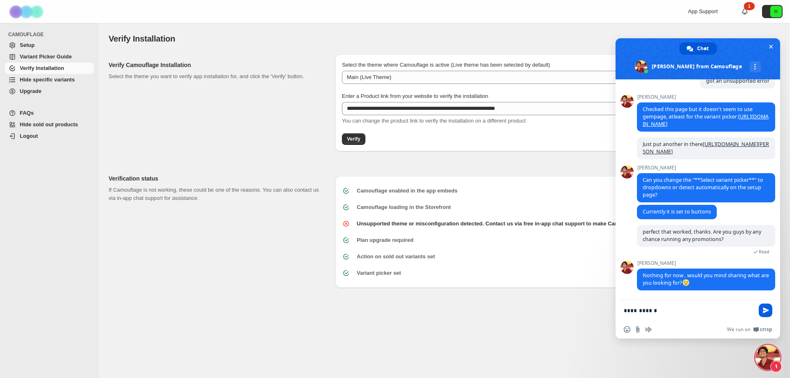  Describe the element at coordinates (737, 81) in the screenshot. I see `span: got an unsupported error` at that location.